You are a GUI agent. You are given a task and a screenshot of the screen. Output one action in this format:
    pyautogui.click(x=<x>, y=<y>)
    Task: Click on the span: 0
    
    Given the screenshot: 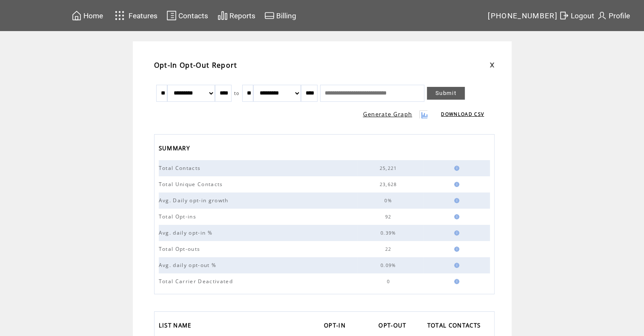 What is the action you would take?
    pyautogui.click(x=389, y=281)
    